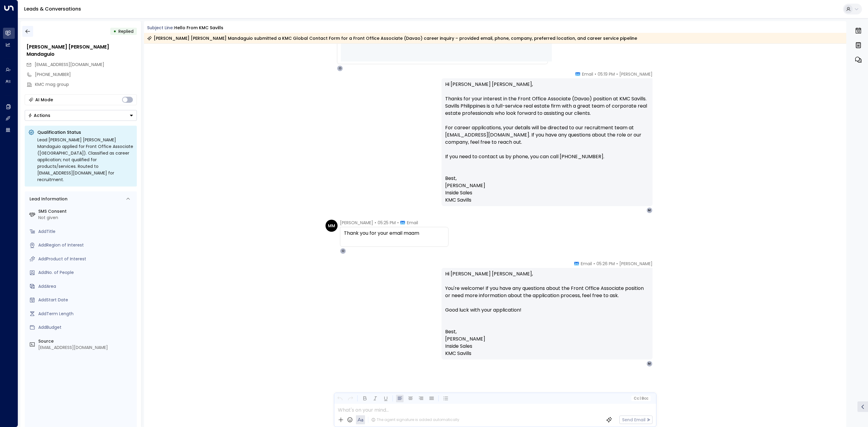 The width and height of the screenshot is (868, 427). I want to click on div: AddTerm Length, so click(86, 313).